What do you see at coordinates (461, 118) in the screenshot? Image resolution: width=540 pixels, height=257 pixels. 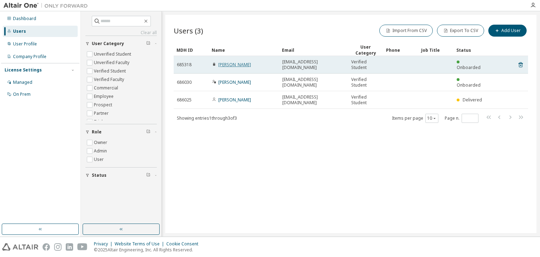 I see `span: Page n.` at bounding box center [461, 118].